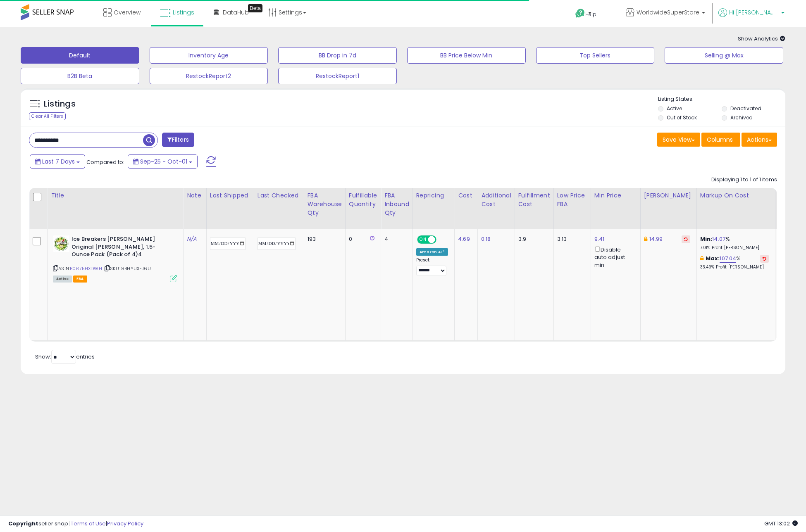  I want to click on label: Out of Stock, so click(681, 118).